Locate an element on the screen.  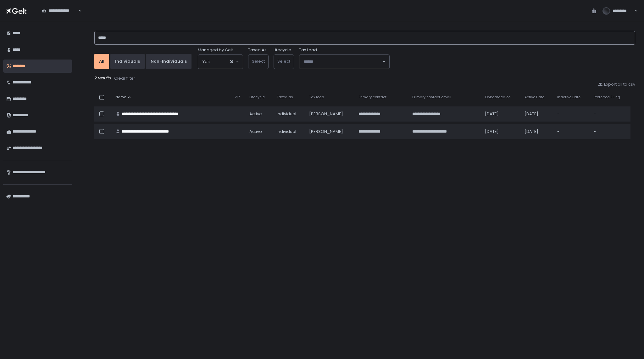
div: Export all to csv is located at coordinates (616, 84).